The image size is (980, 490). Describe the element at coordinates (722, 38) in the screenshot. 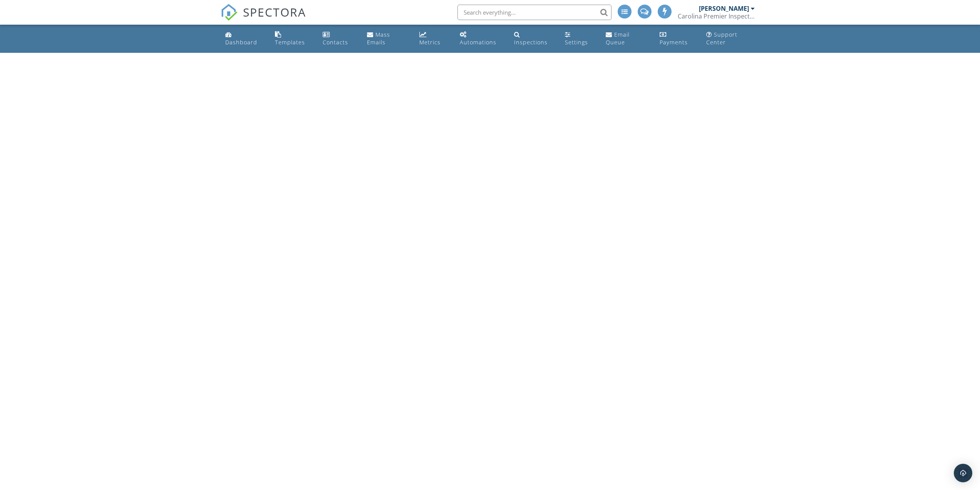

I see `div: Support Center` at that location.